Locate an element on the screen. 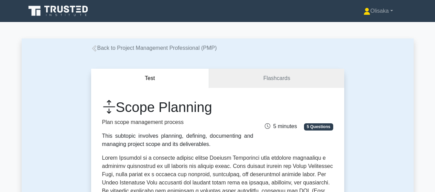  button: Test is located at coordinates (150, 78).